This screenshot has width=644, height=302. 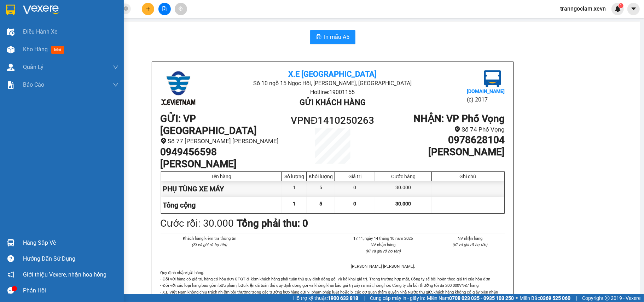 I want to click on span: question-circle, so click(x=11, y=258).